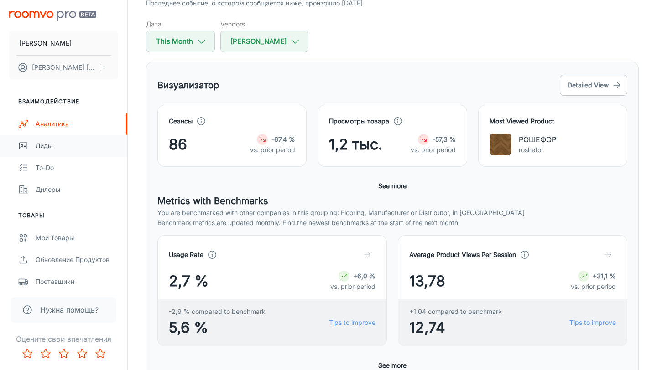  Describe the element at coordinates (82, 354) in the screenshot. I see `button: Rate 4 star` at that location.